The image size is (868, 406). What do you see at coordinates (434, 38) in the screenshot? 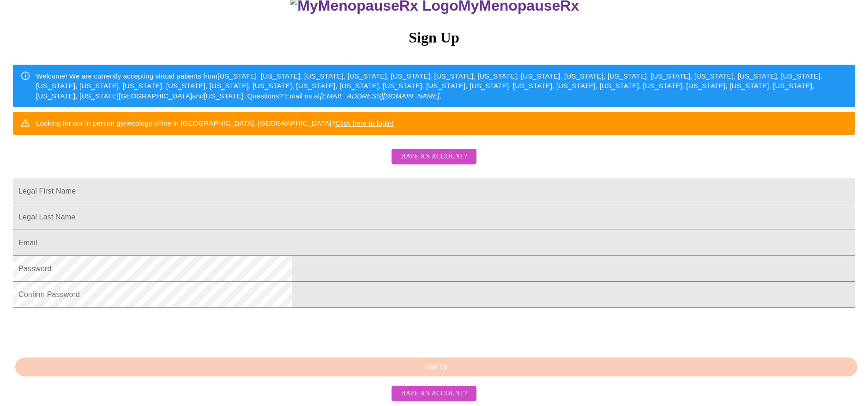
I see `h3: Sign Up` at bounding box center [434, 38].